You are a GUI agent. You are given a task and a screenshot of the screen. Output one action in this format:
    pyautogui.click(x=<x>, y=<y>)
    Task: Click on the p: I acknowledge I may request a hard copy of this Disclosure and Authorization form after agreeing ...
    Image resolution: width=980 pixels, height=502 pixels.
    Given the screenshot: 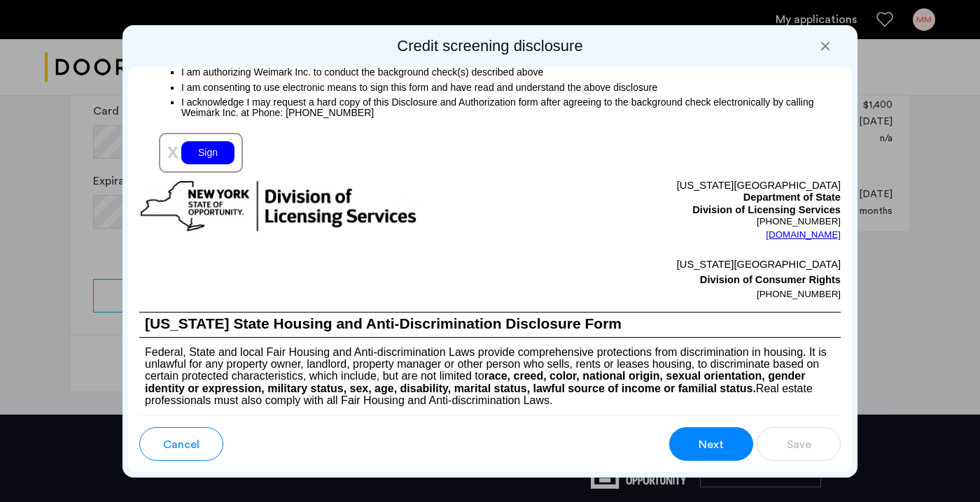 What is the action you would take?
    pyautogui.click(x=511, y=108)
    